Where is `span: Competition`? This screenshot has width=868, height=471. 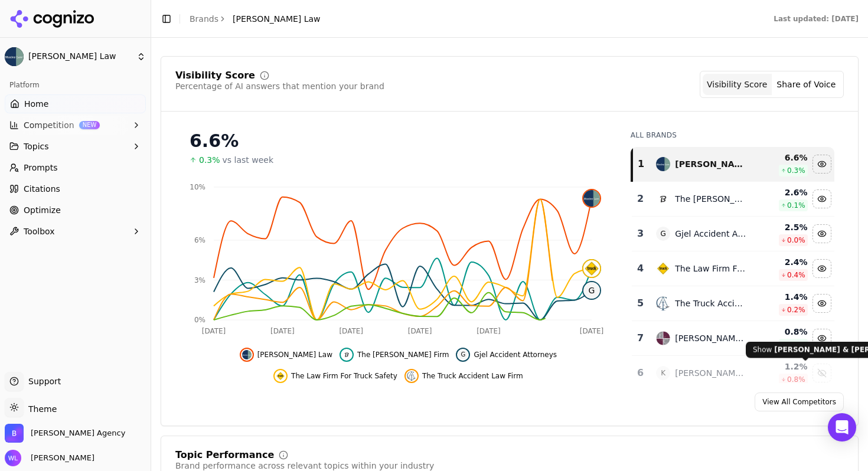
span: Competition is located at coordinates (49, 126).